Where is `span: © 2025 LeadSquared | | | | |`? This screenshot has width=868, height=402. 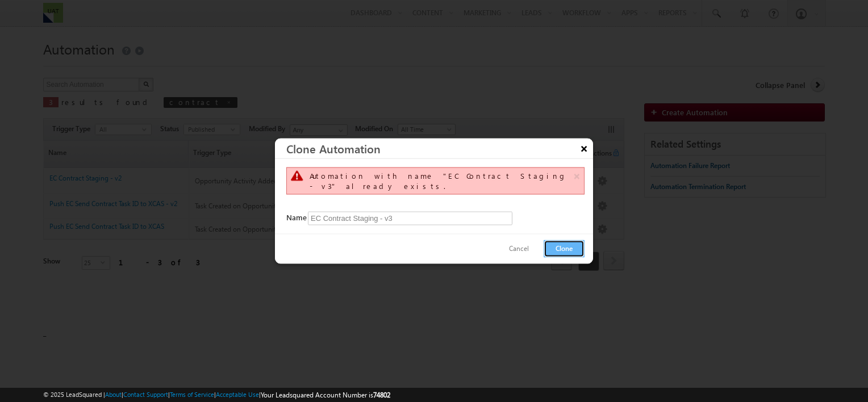 span: © 2025 LeadSquared | | | | | is located at coordinates (217, 395).